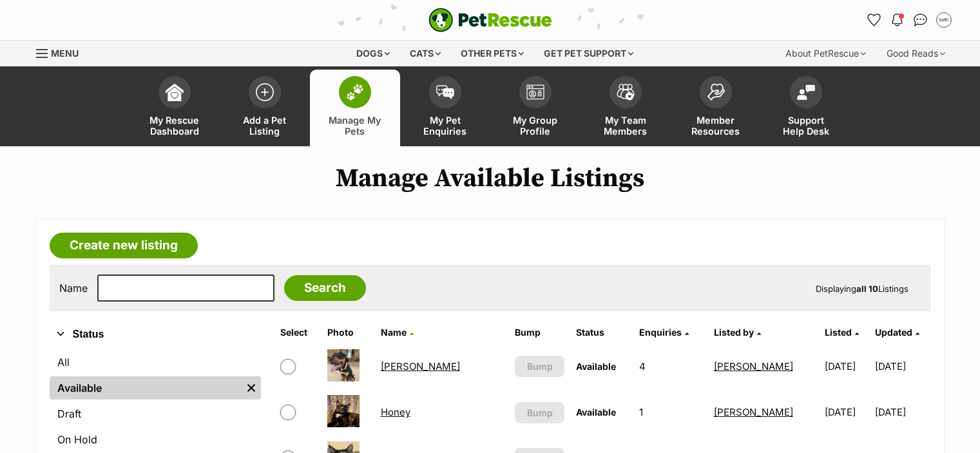 The height and width of the screenshot is (453, 980). I want to click on span: Listed by, so click(734, 332).